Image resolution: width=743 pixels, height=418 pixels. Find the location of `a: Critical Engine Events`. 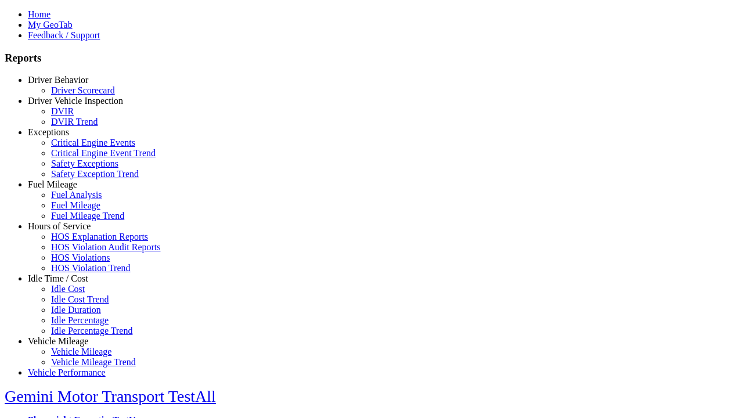

a: Critical Engine Events is located at coordinates (93, 142).